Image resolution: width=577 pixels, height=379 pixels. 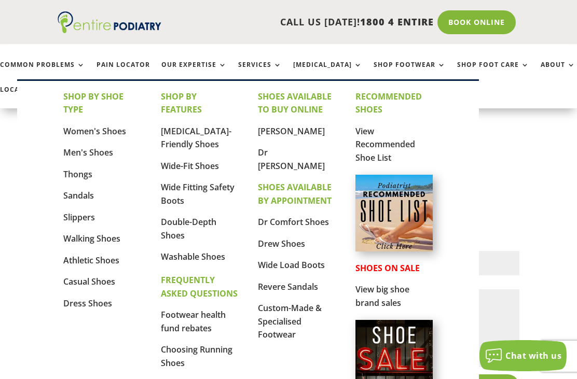 I want to click on a: Book Online, so click(x=476, y=22).